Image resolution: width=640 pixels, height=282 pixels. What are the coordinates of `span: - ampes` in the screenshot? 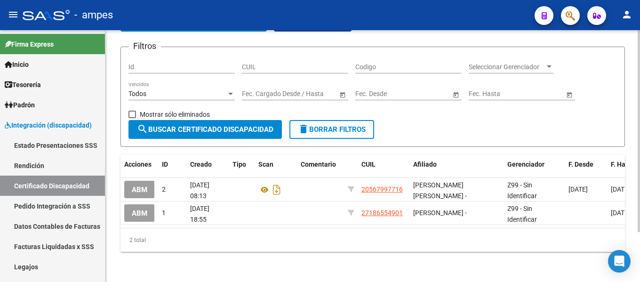 It's located at (94, 15).